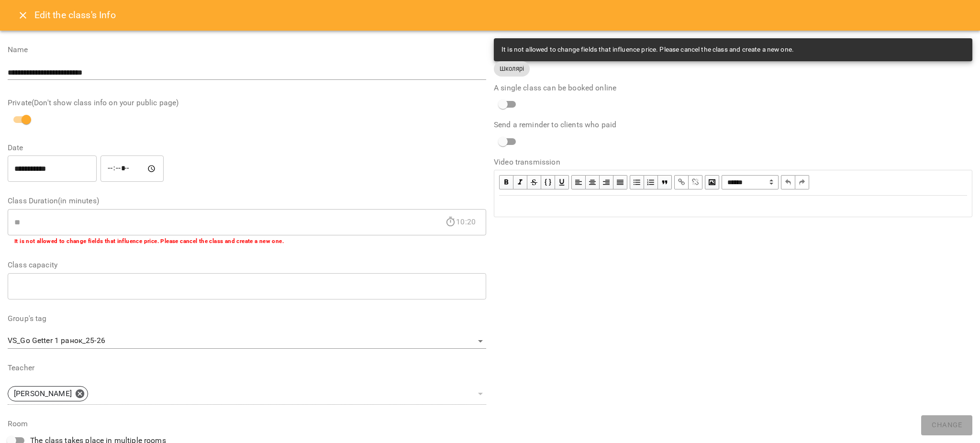 This screenshot has height=443, width=980. Describe the element at coordinates (247, 319) in the screenshot. I see `label: Group's tag` at that location.